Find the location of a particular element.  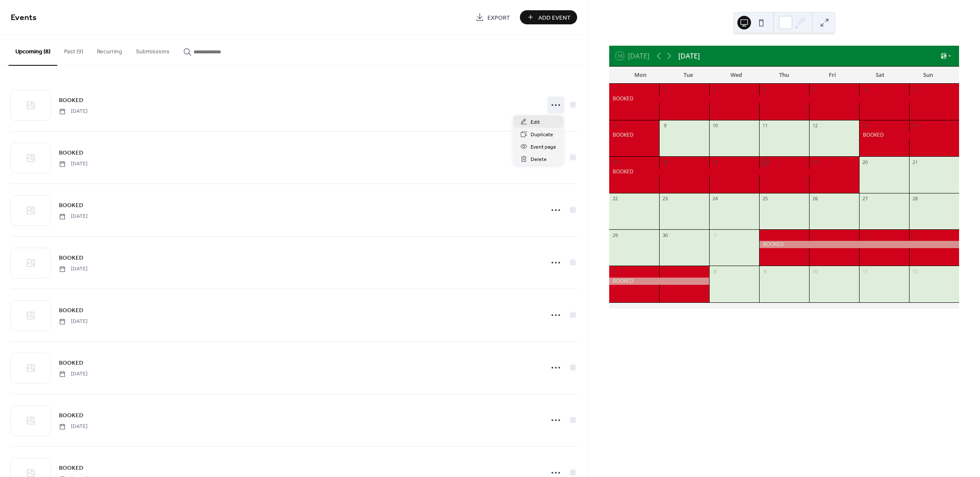

div: 24 is located at coordinates (715, 199).